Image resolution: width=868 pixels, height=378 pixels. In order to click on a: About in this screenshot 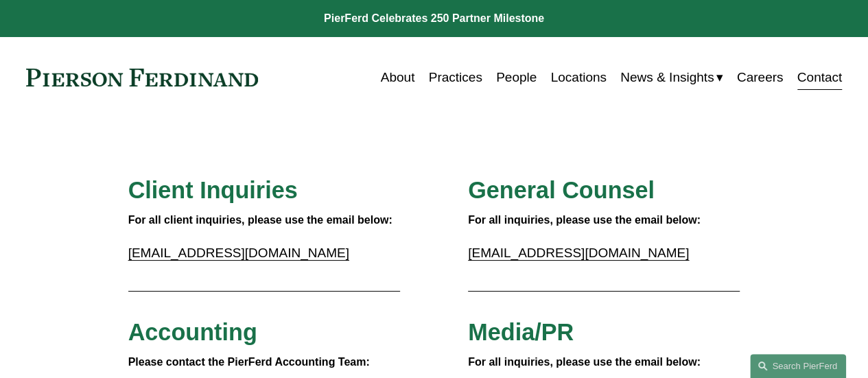, I will do `click(398, 77)`.